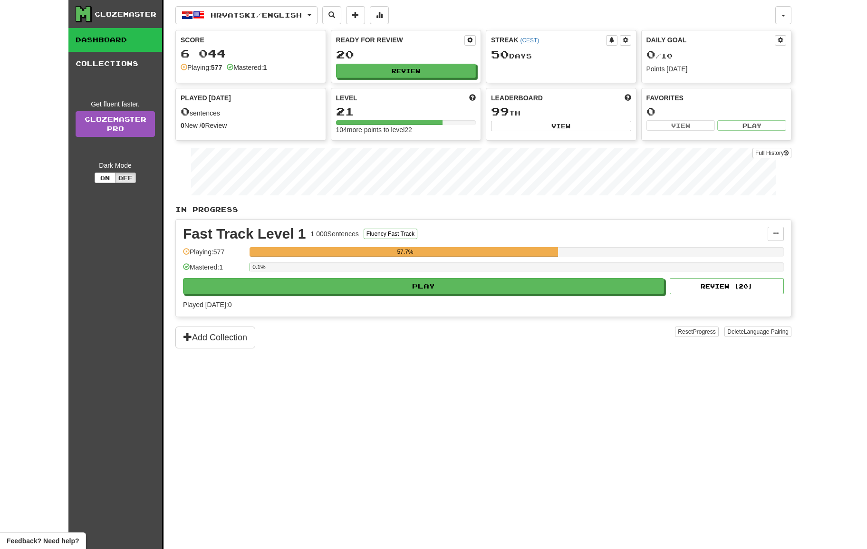 This screenshot has height=549, width=867. What do you see at coordinates (406, 54) in the screenshot?
I see `div: 20` at bounding box center [406, 54].